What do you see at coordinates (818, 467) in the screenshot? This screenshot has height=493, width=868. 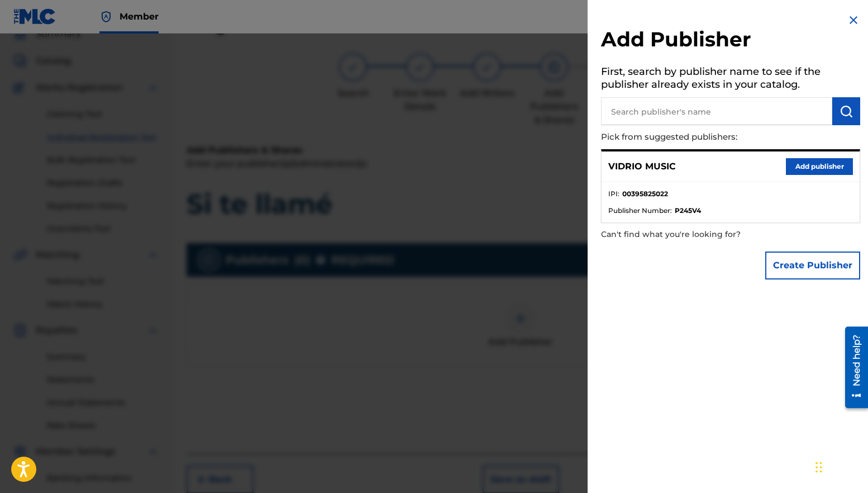 I see `div: Drag` at bounding box center [818, 467].